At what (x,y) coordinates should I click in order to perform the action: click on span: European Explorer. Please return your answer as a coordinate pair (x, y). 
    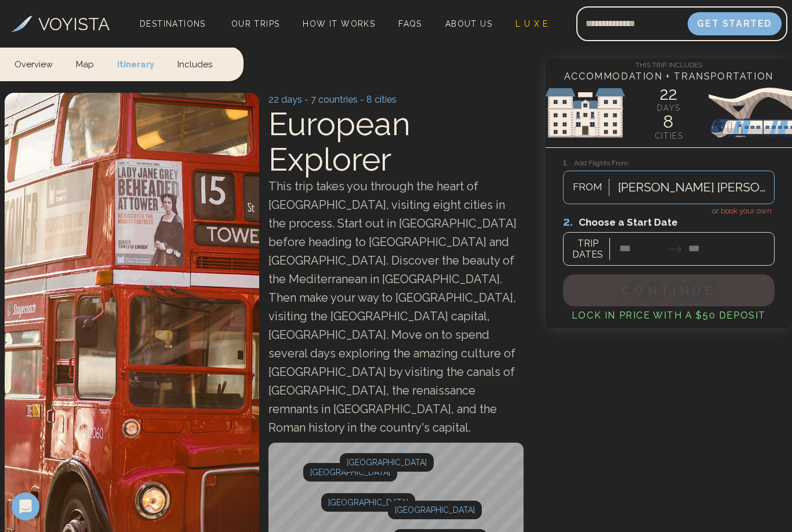
    Looking at the image, I should click on (339, 142).